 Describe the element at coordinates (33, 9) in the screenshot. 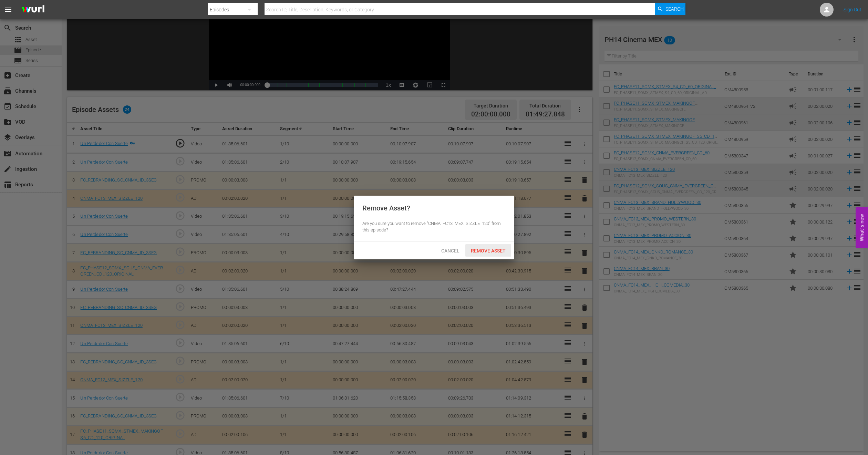

I see `img: ans4CAIJ8jUAAAAAAAAAAAAAAAAAAAAAAAAgQb4GAAAAAAAAAAAAAAAAAAAAAAAAJMjXAAAAAAAAAAAAAAAAAAAAAAAAgAT5G...` at that location.